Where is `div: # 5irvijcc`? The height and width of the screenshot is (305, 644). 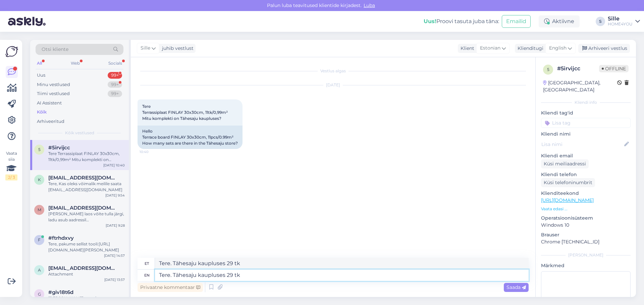 div: # 5irvijcc is located at coordinates (578, 68).